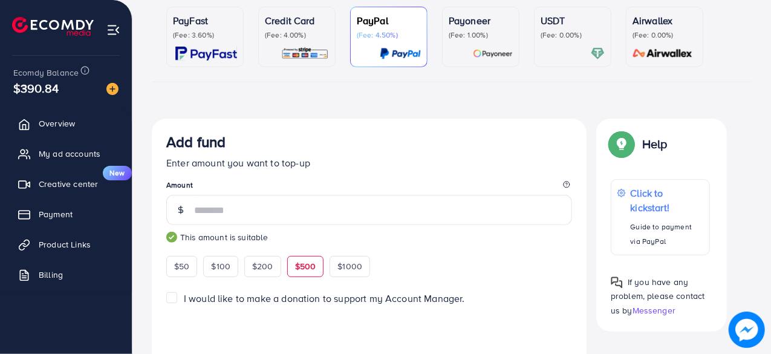 The width and height of the screenshot is (771, 354). What do you see at coordinates (70, 154) in the screenshot?
I see `span: My ad accounts` at bounding box center [70, 154].